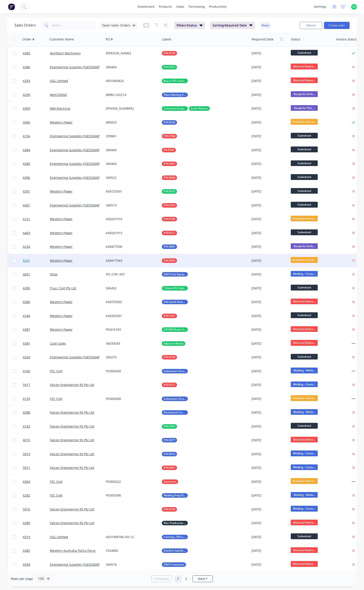  What do you see at coordinates (37, 344) in the screenshot?
I see `a: 6381` at bounding box center [37, 344].